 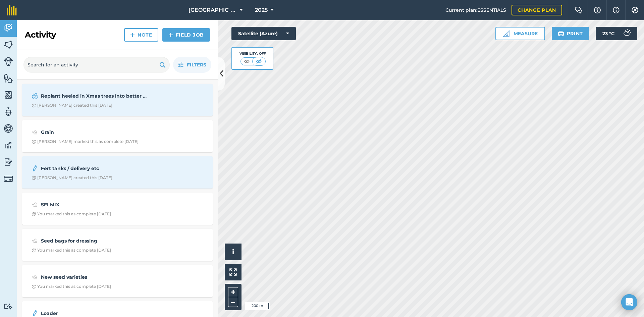 I want to click on img: fieldmargin Logo, so click(x=12, y=10).